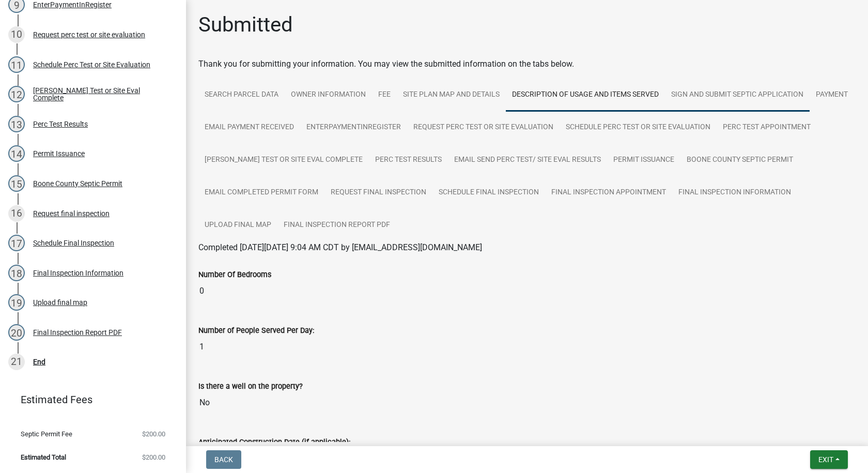 The width and height of the screenshot is (868, 473). I want to click on a: Schedule Perc Test or Site Evaluation, so click(638, 128).